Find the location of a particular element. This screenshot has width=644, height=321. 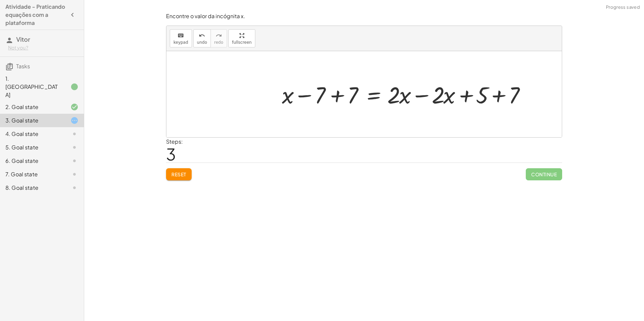

span: undo is located at coordinates (202, 42).